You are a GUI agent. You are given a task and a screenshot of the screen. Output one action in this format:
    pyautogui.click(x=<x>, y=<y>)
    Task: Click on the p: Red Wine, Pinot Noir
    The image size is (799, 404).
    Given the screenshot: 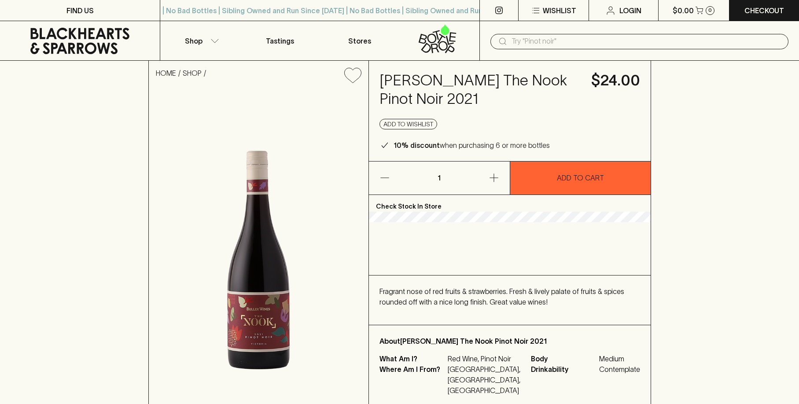 What is the action you would take?
    pyautogui.click(x=484, y=359)
    